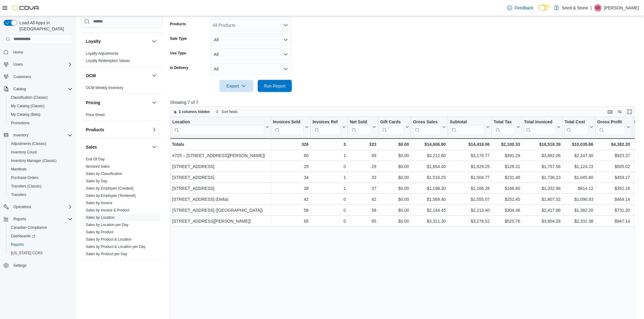 This screenshot has width=644, height=319. I want to click on span: Catalog, so click(20, 89).